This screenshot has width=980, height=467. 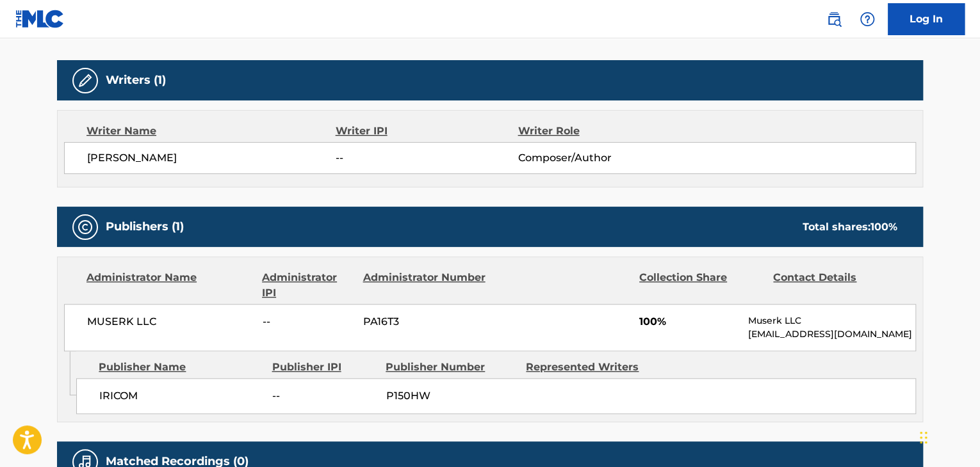 I want to click on img: Publishers, so click(x=85, y=227).